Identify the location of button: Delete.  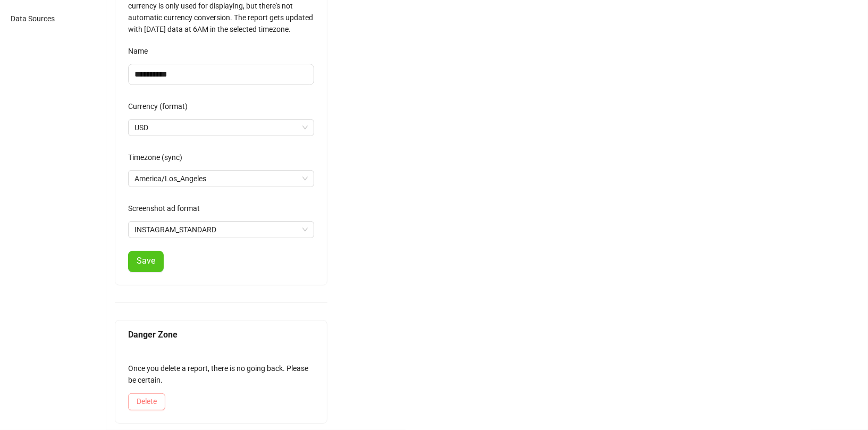
(147, 402).